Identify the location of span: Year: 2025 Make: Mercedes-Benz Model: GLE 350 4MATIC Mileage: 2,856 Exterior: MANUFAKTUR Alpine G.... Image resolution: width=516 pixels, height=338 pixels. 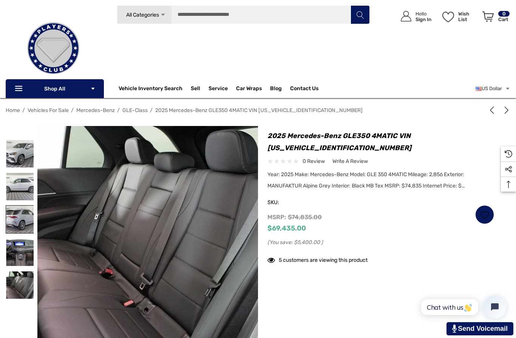
(366, 180).